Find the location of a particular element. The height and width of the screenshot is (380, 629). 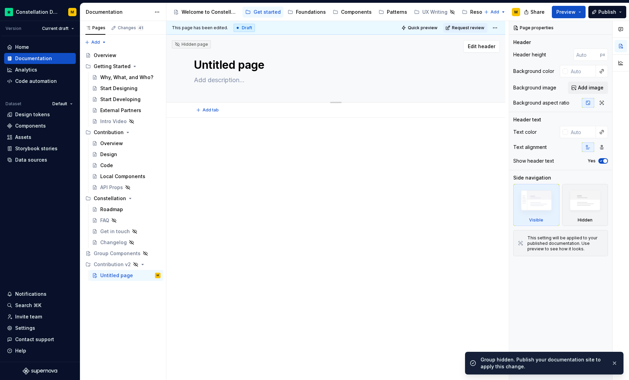

div: Start Designing is located at coordinates (119, 88).